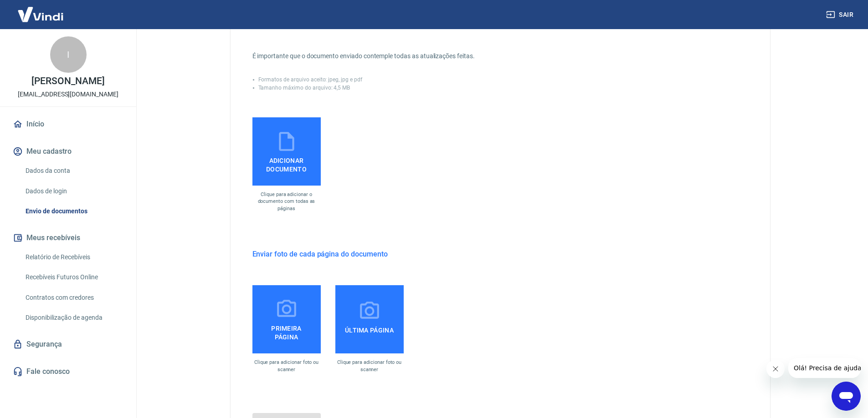 This screenshot has width=868, height=418. What do you see at coordinates (73, 211) in the screenshot?
I see `a: Envio de documentos` at bounding box center [73, 211].